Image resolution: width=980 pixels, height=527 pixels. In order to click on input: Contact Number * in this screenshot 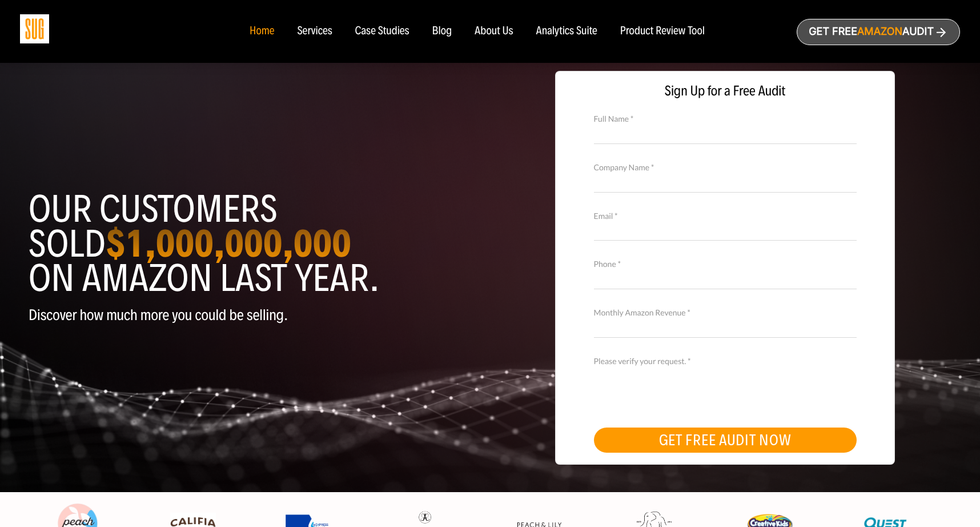, I will do `click(725, 279)`.